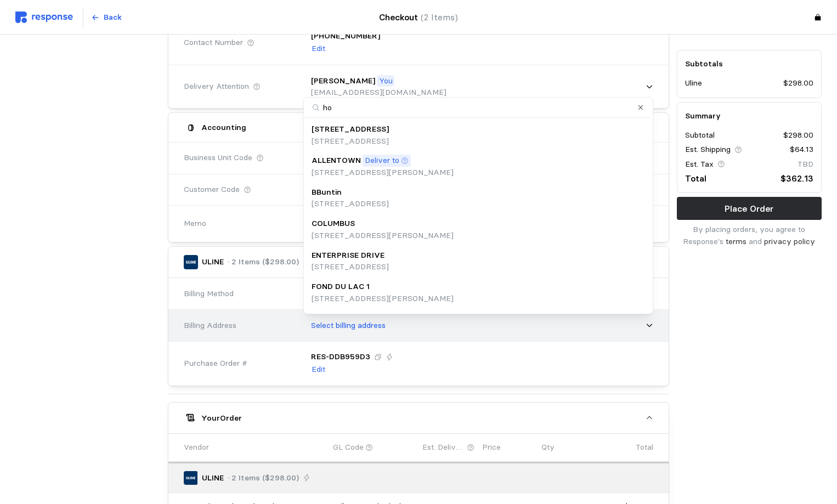  Describe the element at coordinates (640, 107) in the screenshot. I see `button: Clear value` at that location.